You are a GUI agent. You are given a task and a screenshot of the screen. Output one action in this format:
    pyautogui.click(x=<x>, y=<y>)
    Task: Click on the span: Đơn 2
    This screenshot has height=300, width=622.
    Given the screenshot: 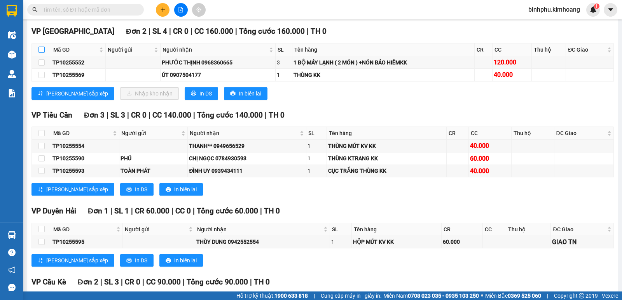 What is the action you would take?
    pyautogui.click(x=88, y=282)
    